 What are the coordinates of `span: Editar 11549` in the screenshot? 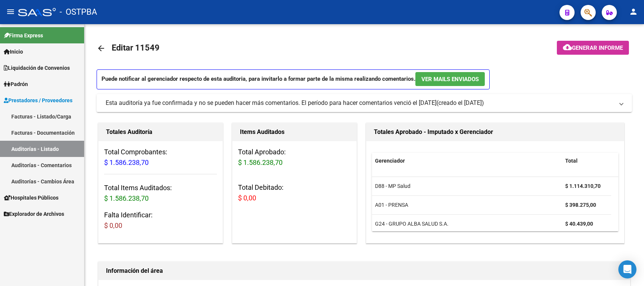 It's located at (136, 47).